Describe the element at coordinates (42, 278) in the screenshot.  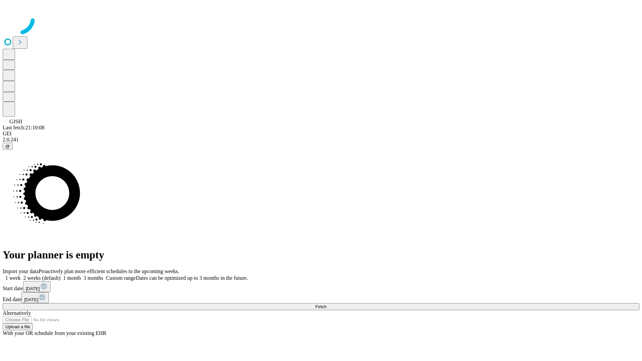
I see `span: 2 weeks (default)` at that location.